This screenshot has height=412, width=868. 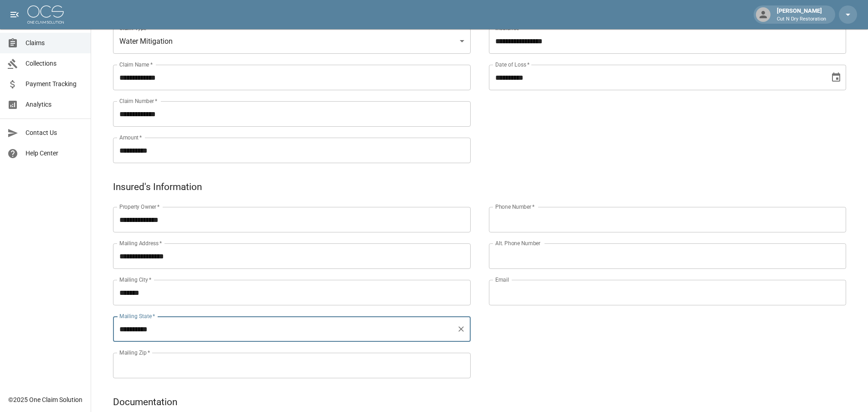 What do you see at coordinates (138, 101) in the screenshot?
I see `label: Claim Number` at bounding box center [138, 101].